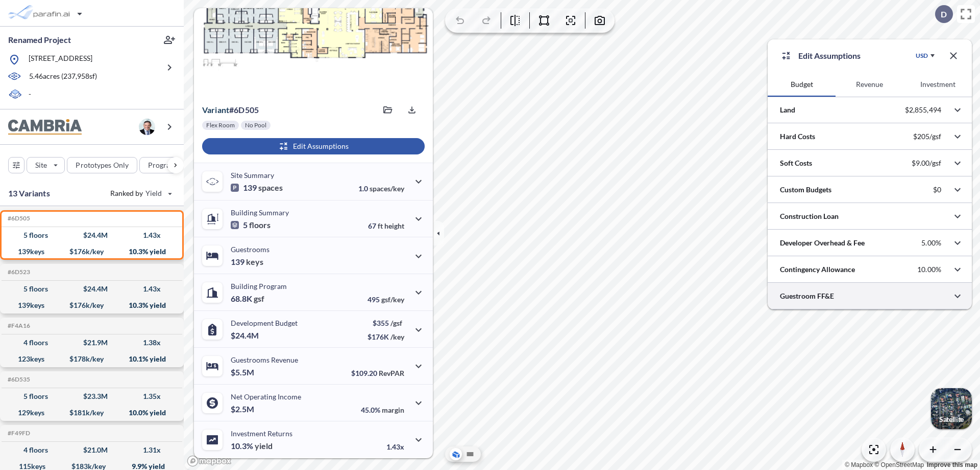  Describe the element at coordinates (260, 225) in the screenshot. I see `span: floors` at that location.